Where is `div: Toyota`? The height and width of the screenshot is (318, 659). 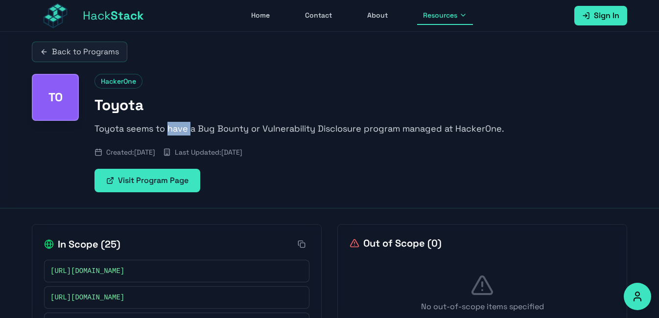
div: Toyota is located at coordinates (55, 97).